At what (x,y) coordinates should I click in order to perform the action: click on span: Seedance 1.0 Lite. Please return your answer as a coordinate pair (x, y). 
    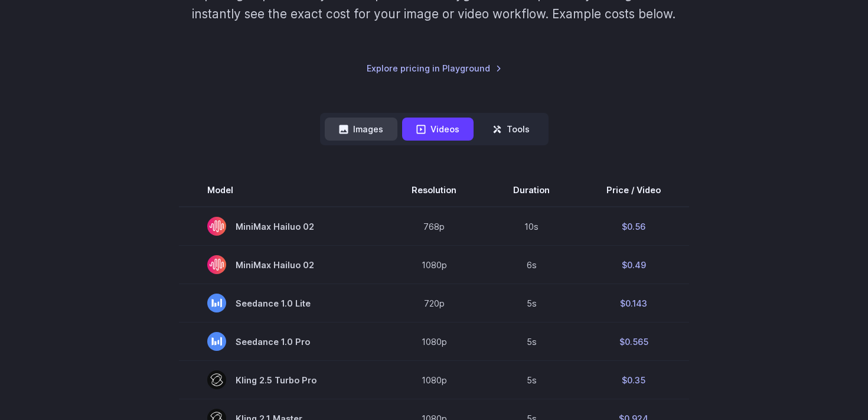
    Looking at the image, I should click on (281, 303).